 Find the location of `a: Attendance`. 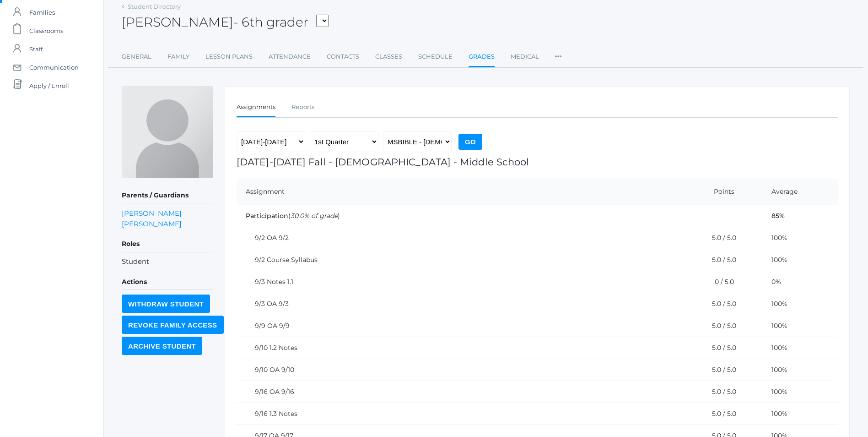

a: Attendance is located at coordinates (290, 57).